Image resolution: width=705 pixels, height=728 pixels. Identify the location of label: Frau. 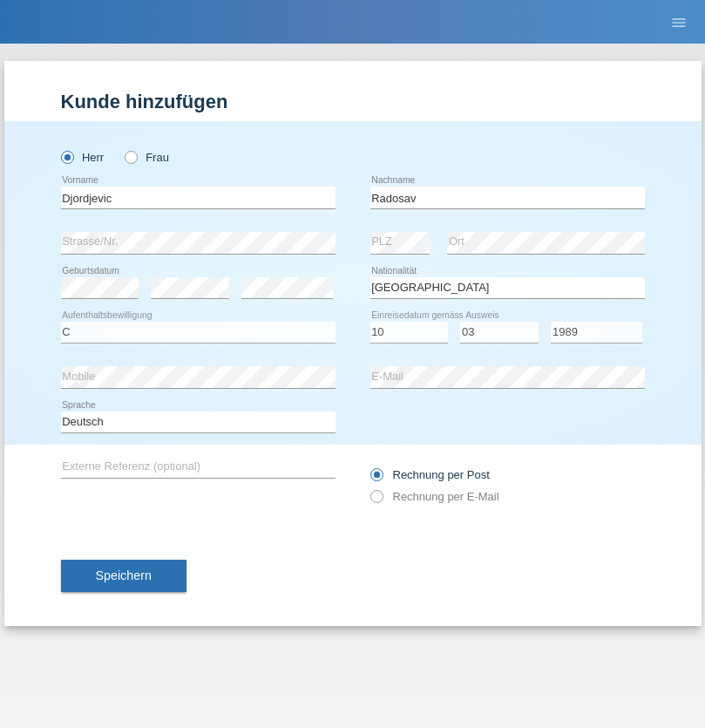
(146, 157).